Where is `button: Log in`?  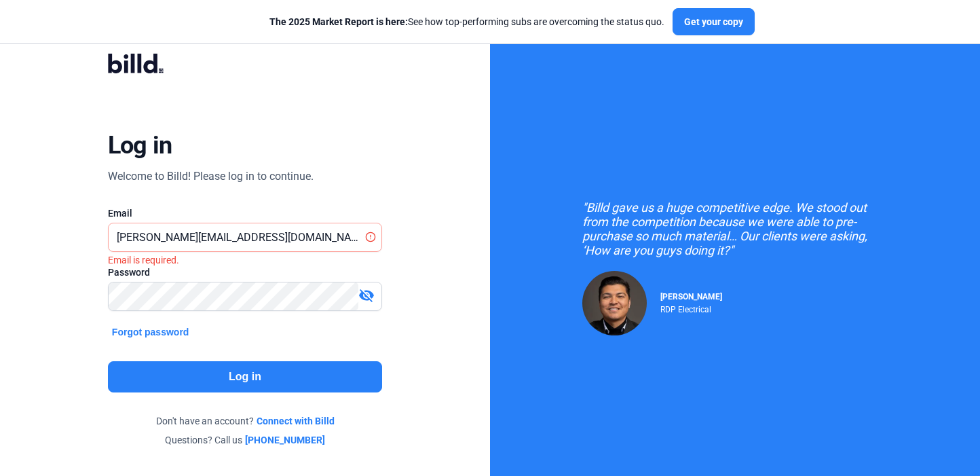
button: Log in is located at coordinates (245, 377).